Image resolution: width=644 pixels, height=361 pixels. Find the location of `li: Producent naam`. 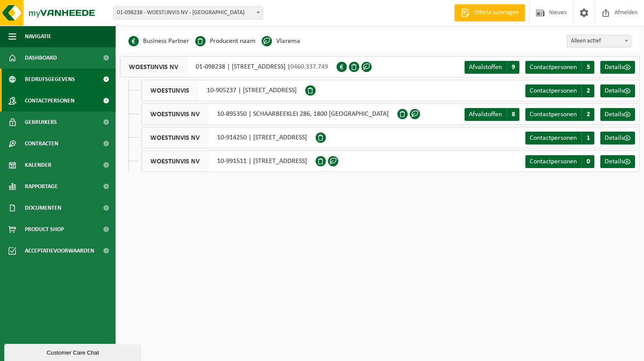

li: Producent naam is located at coordinates (226, 41).